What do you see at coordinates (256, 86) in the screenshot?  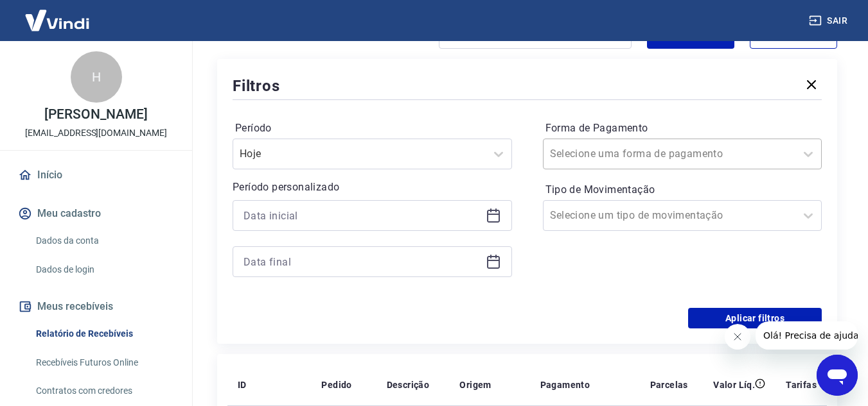 I see `h5: Filtros` at bounding box center [256, 86].